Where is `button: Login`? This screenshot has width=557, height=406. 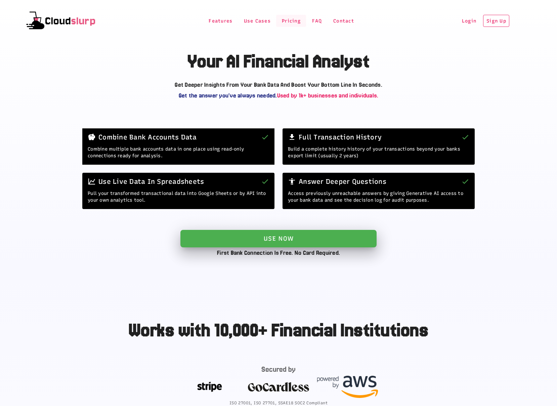 button: Login is located at coordinates (469, 21).